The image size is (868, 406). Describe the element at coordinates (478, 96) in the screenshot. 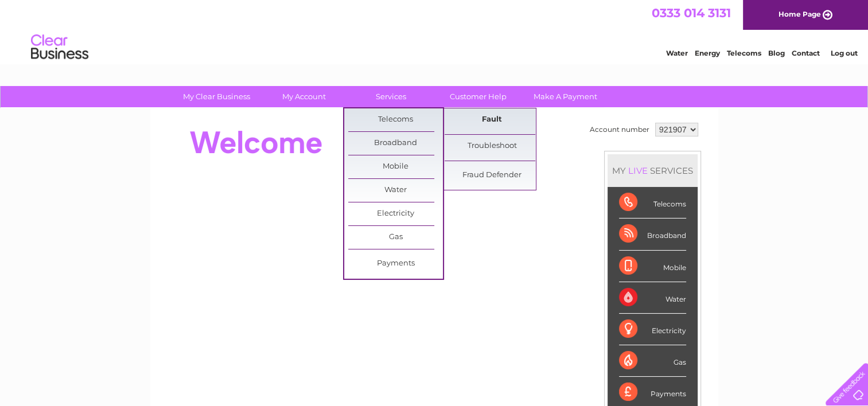

I see `a: Customer Help` at that location.